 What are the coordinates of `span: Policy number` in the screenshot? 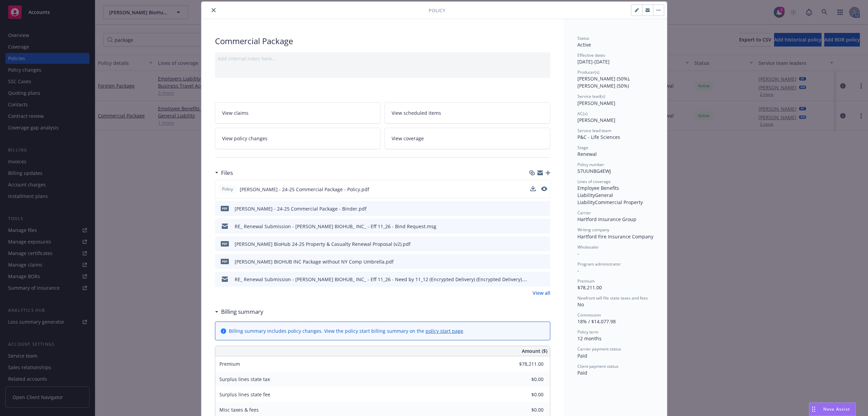 It's located at (591, 165).